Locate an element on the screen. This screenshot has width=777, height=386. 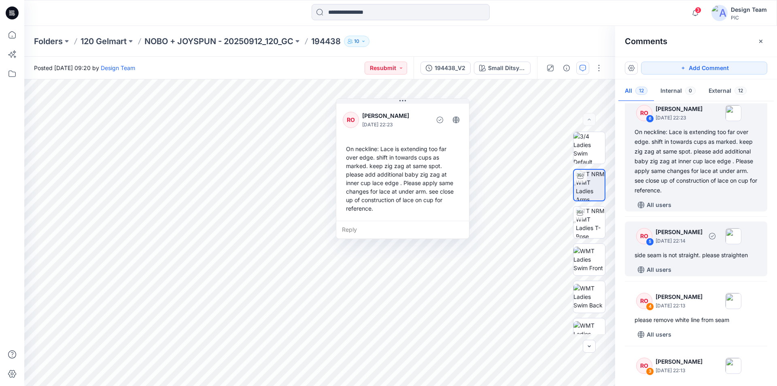
a: Folders is located at coordinates (48, 41).